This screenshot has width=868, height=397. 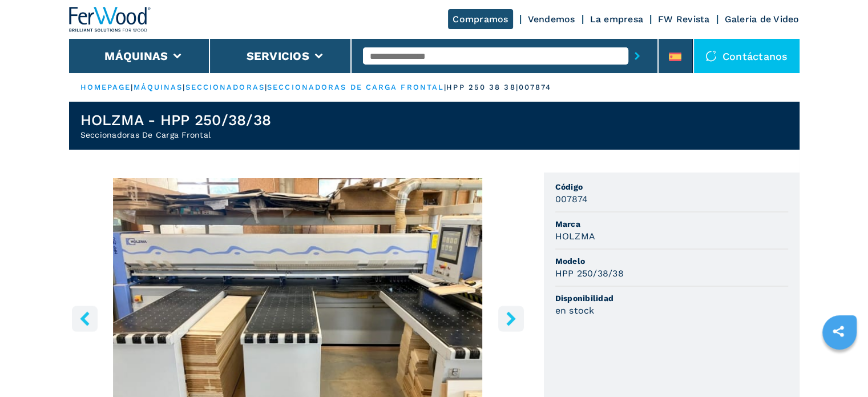 I want to click on h3: HOLZMA, so click(x=575, y=236).